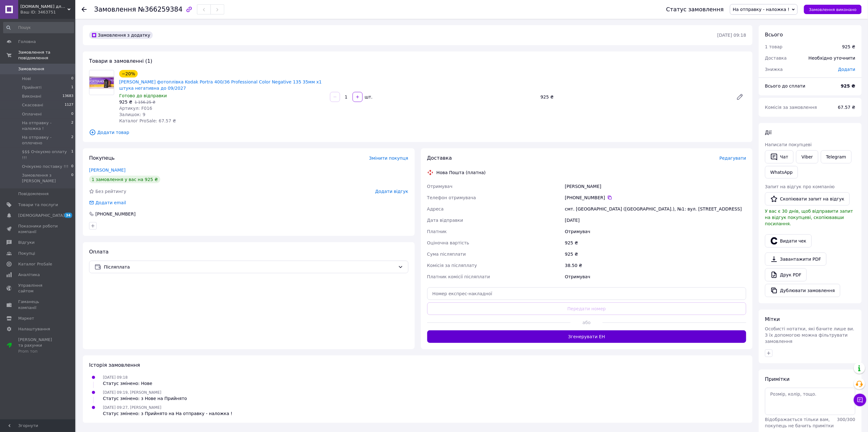 The image size is (868, 432). What do you see at coordinates (774, 69) in the screenshot?
I see `span: Знижка` at bounding box center [774, 69].